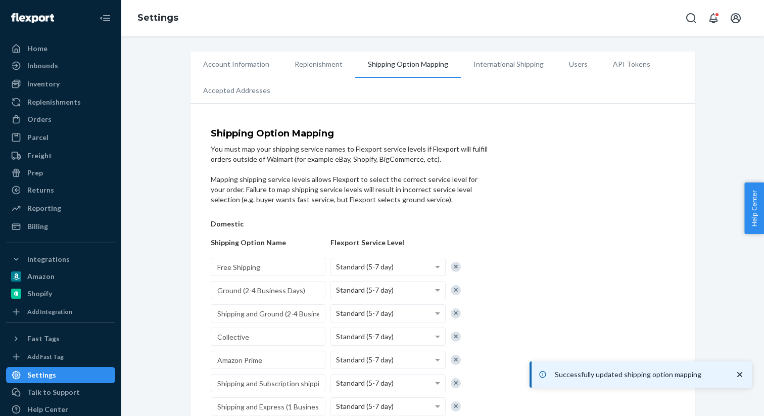 The image size is (764, 416). What do you see at coordinates (37, 48) in the screenshot?
I see `div: Home` at bounding box center [37, 48].